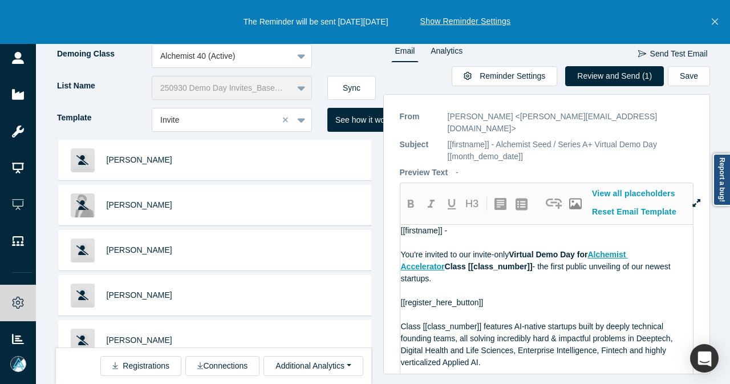 Image resolution: width=730 pixels, height=384 pixels. I want to click on button: Connections, so click(222, 366).